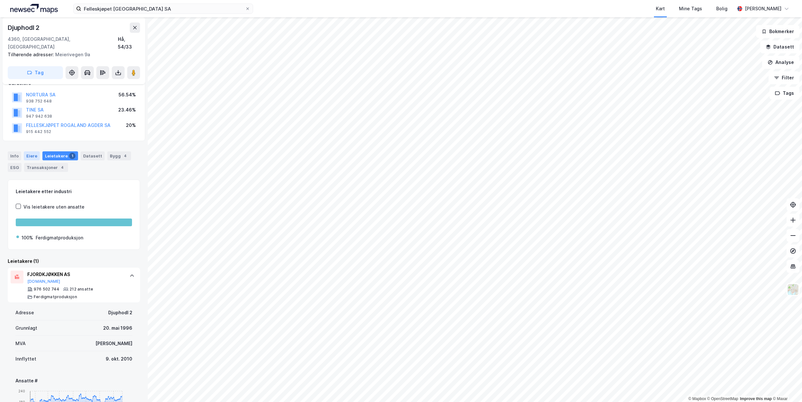 This screenshot has width=802, height=402. I want to click on button: Bokmerker, so click(778, 31).